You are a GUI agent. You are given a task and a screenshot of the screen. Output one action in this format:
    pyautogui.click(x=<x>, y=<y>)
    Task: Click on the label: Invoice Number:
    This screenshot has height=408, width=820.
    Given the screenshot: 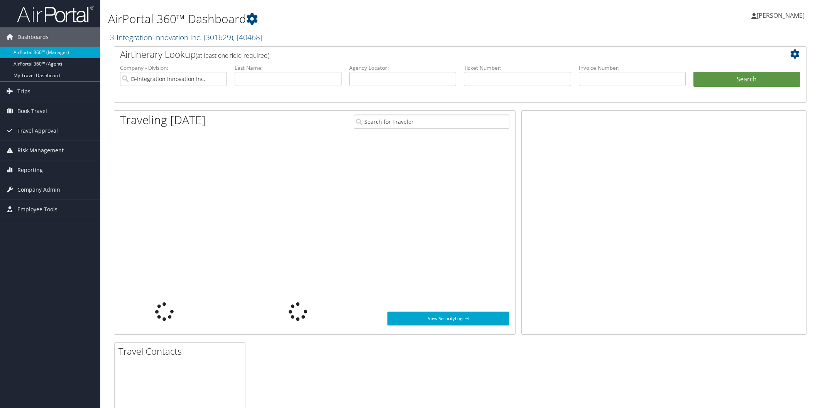 What is the action you would take?
    pyautogui.click(x=632, y=68)
    